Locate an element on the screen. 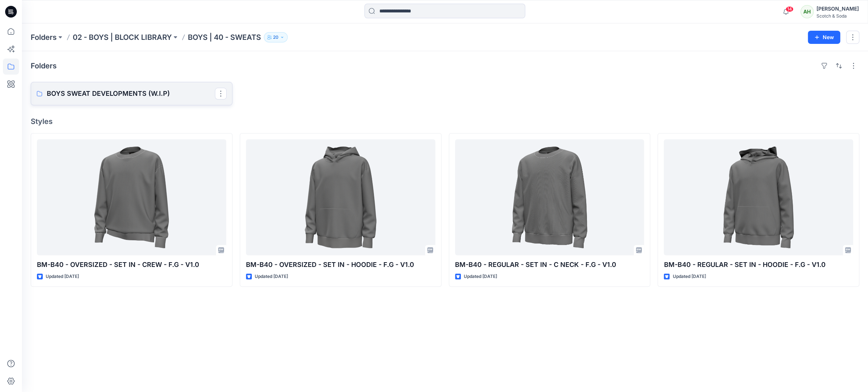 The height and width of the screenshot is (392, 868). h4: Styles is located at coordinates (445, 121).